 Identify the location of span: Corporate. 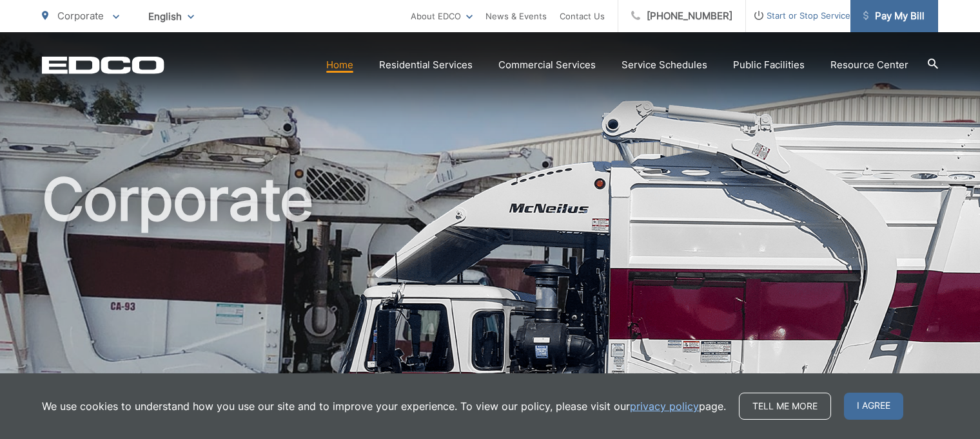
(81, 16).